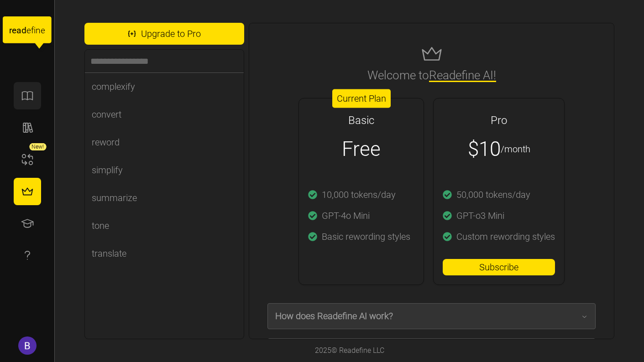 This screenshot has height=362, width=644. What do you see at coordinates (361, 120) in the screenshot?
I see `h2: Basic` at bounding box center [361, 120].